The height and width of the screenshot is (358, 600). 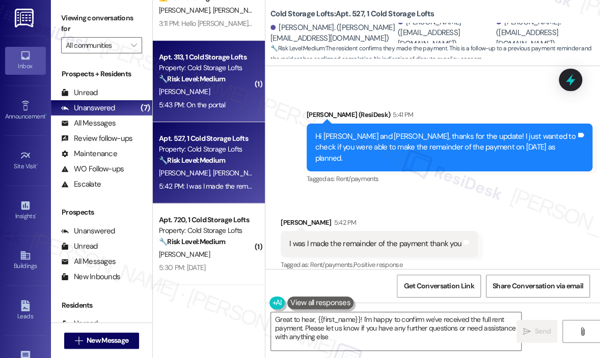 I want to click on div: 5:41 PM, so click(x=401, y=115).